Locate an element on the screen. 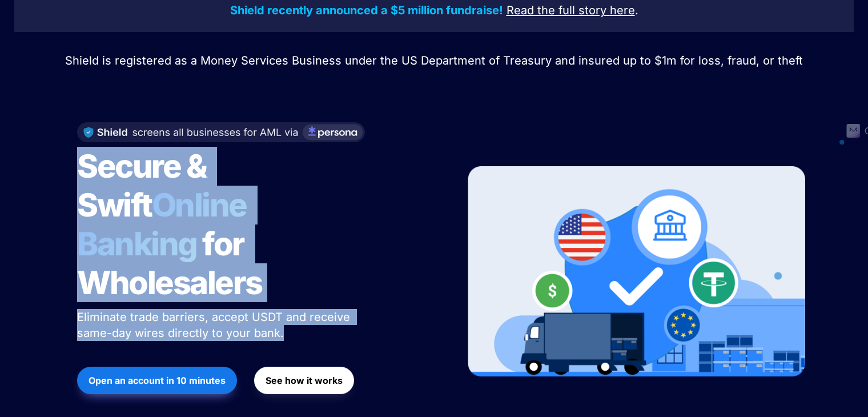 Image resolution: width=868 pixels, height=417 pixels. span: Secure & Swift is located at coordinates (145, 185).